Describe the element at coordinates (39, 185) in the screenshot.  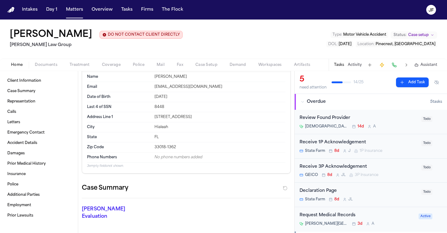
I see `a: Police` at that location.